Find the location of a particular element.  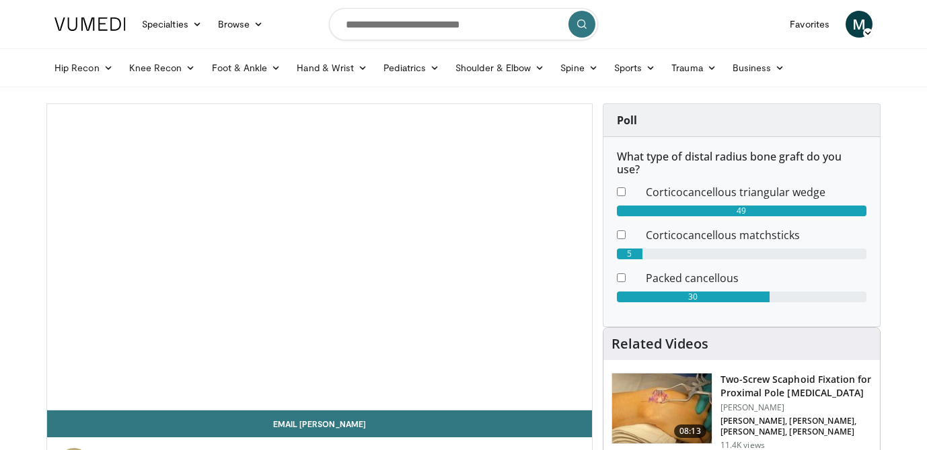

video-js: Video Player is located at coordinates (319, 258).